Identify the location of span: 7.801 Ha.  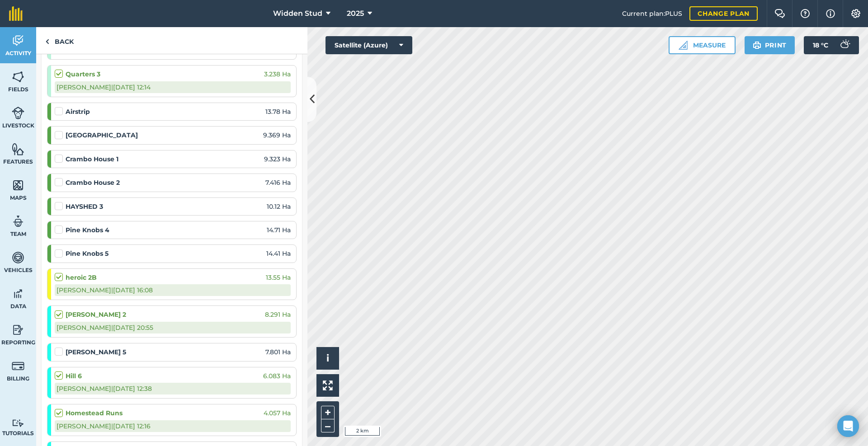
(278, 352).